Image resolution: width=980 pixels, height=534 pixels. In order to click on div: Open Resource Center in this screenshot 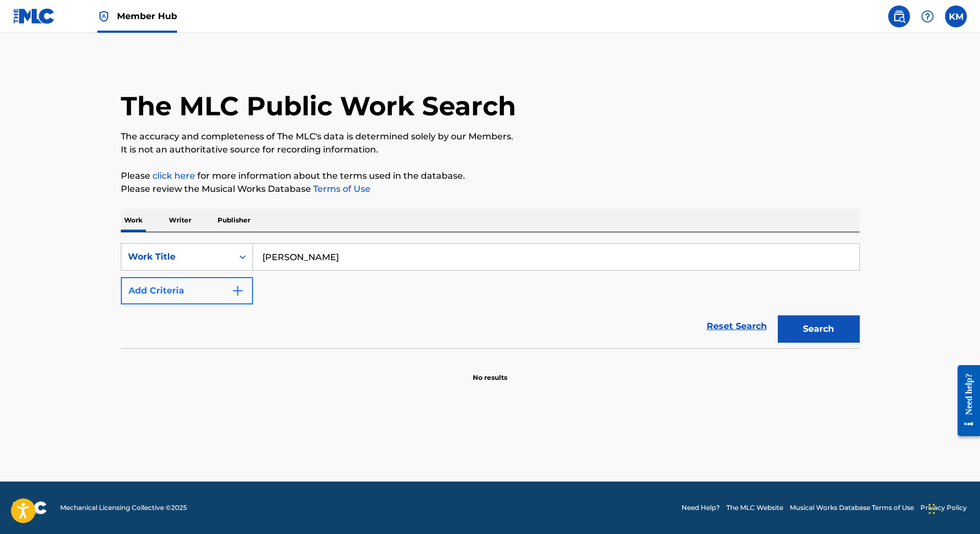, I will do `click(19, 43)`.